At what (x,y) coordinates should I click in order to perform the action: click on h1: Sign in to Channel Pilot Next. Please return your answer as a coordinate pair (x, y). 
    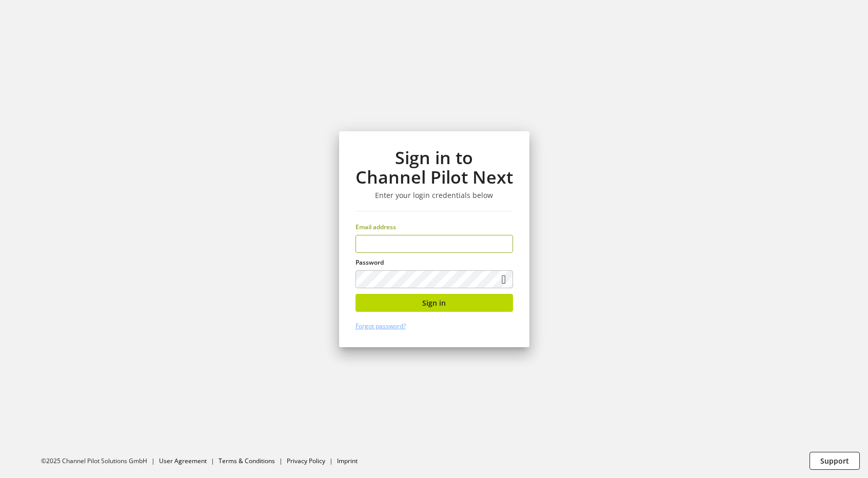
    Looking at the image, I should click on (434, 167).